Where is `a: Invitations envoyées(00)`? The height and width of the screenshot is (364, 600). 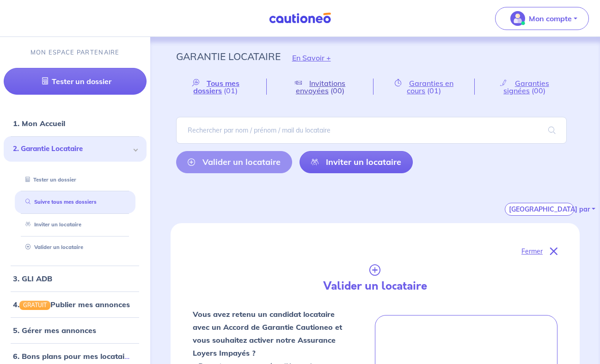 a: Invitations envoyées(00) is located at coordinates (320, 86).